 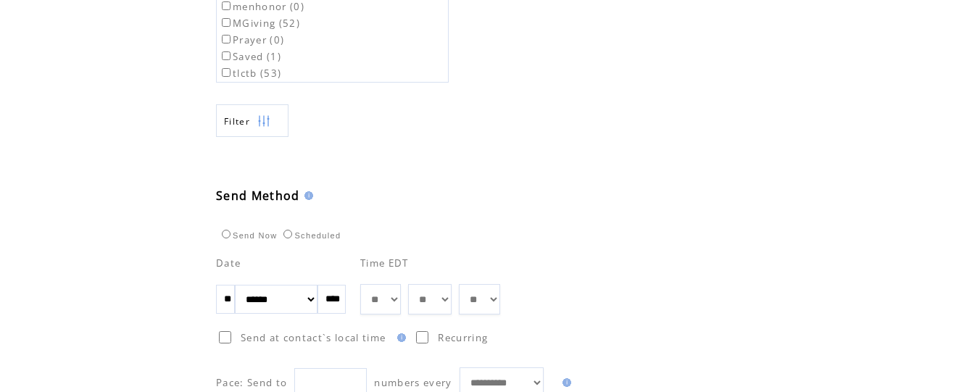 What do you see at coordinates (226, 72) in the screenshot?
I see `input: tlctb (53)` at bounding box center [226, 72].